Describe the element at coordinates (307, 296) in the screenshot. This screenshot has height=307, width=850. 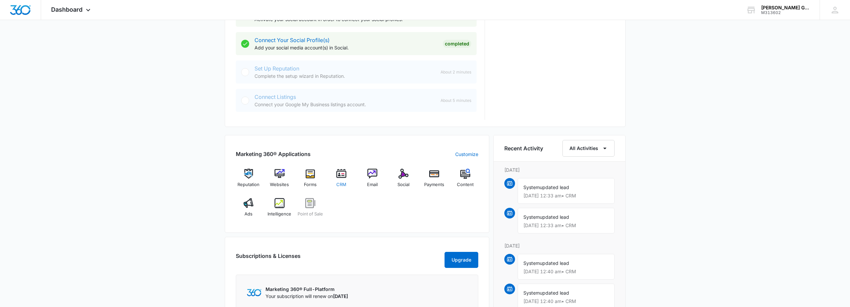
I see `p: Your subscription will renew on` at that location.